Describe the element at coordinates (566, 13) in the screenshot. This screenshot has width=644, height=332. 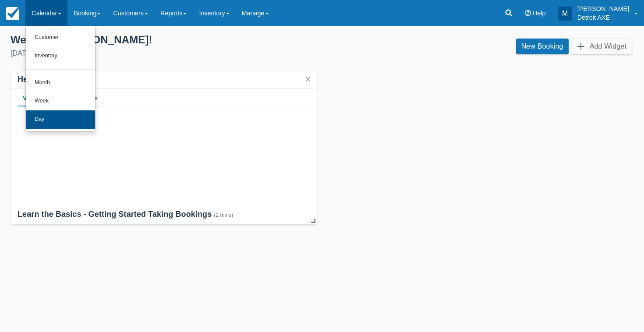
I see `div: M` at that location.